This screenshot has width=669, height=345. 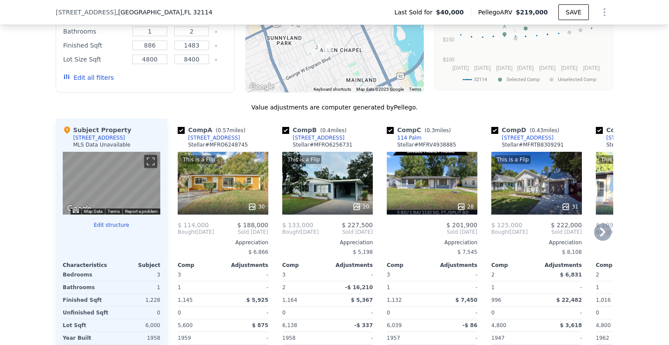 What do you see at coordinates (432, 242) in the screenshot?
I see `div: Appreciation` at bounding box center [432, 242].